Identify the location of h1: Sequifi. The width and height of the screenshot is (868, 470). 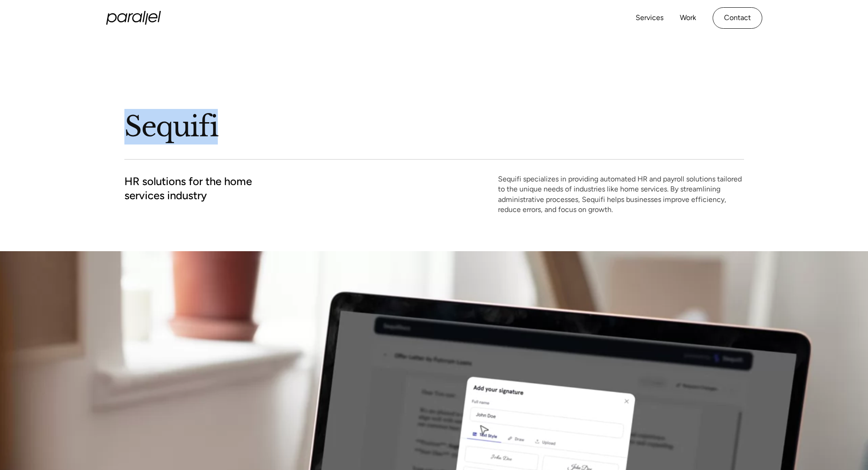
(307, 127).